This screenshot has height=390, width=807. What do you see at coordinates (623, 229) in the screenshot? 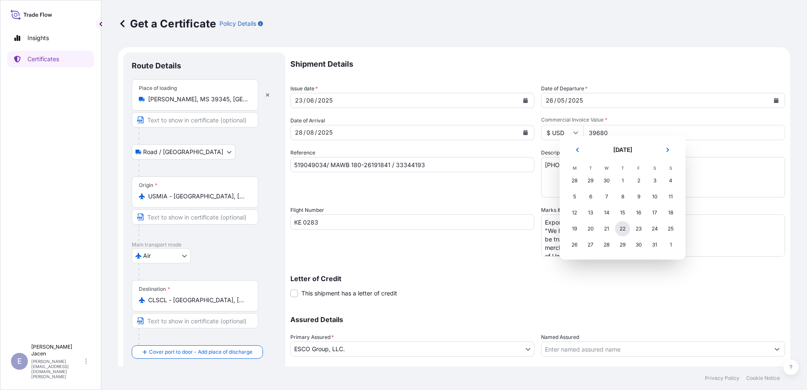
I see `div: Thursday 22 May 2025` at bounding box center [623, 229].